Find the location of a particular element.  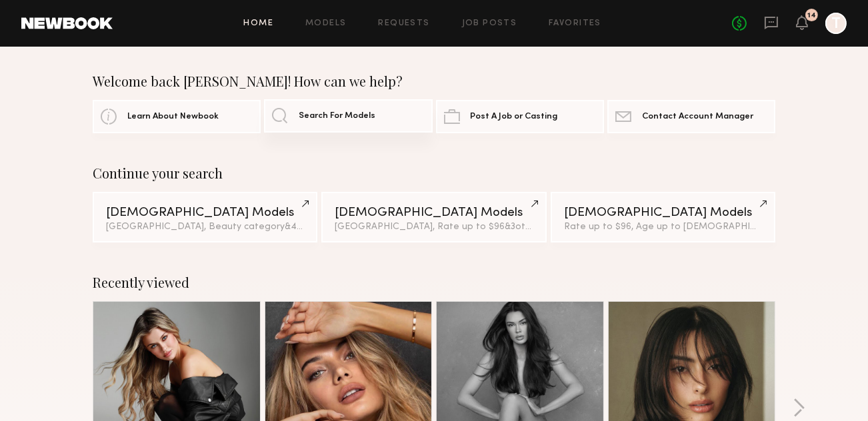

a: Learn About Newbook is located at coordinates (177, 116).